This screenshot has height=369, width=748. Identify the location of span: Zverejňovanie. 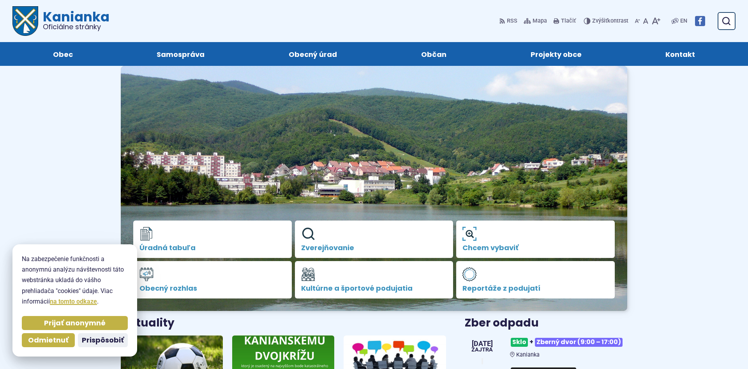
(374, 248).